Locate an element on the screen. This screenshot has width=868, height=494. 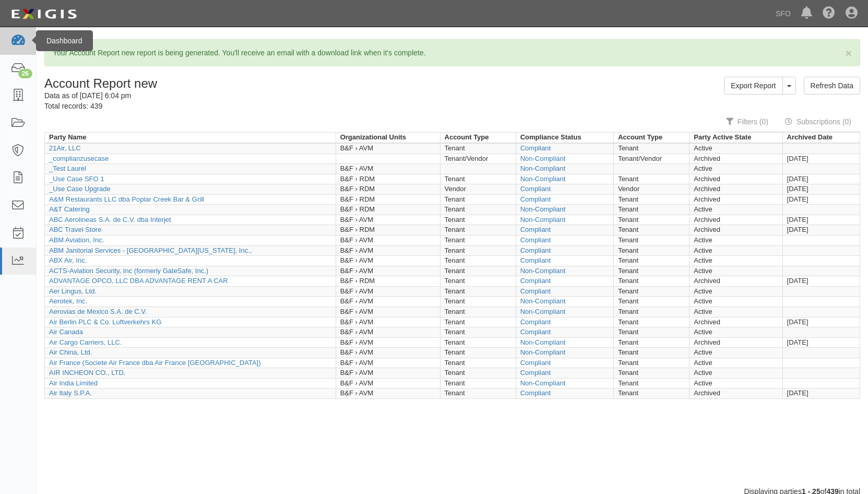
button: Close is located at coordinates (848, 53).